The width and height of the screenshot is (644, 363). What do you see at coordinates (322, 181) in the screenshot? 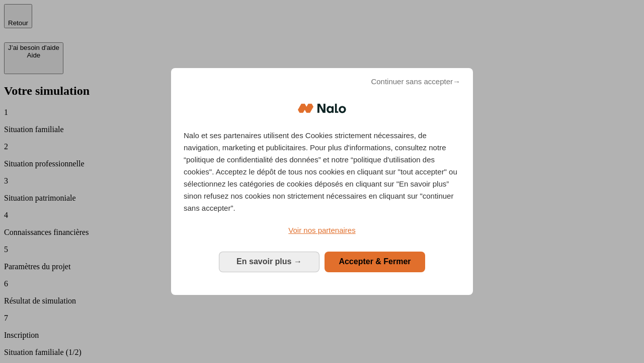
I see `div: Bienvenue chez Nalo Gestion du consentement` at bounding box center [322, 181].